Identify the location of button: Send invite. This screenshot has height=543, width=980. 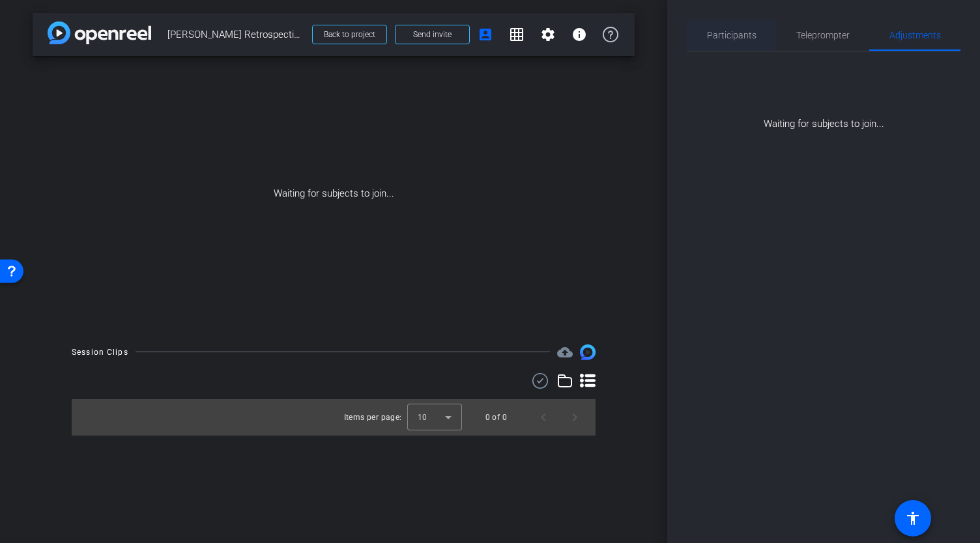
(432, 35).